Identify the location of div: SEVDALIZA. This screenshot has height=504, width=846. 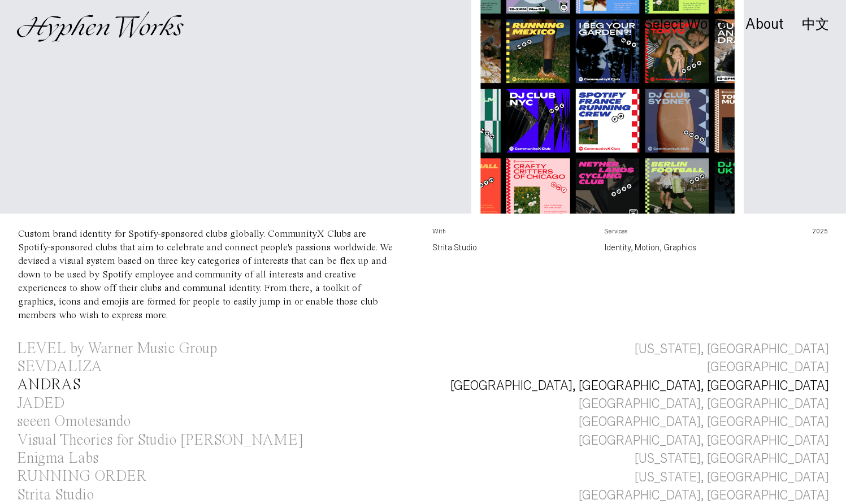
(59, 366).